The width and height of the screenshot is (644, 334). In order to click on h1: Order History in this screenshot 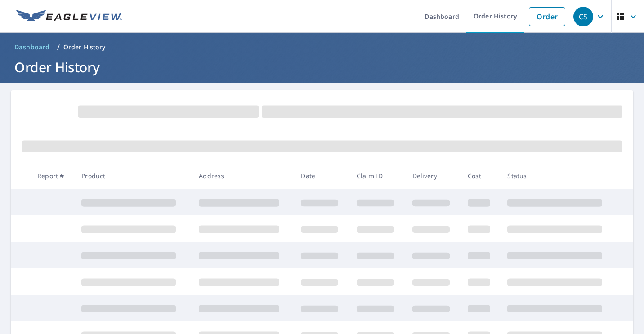, I will do `click(322, 67)`.